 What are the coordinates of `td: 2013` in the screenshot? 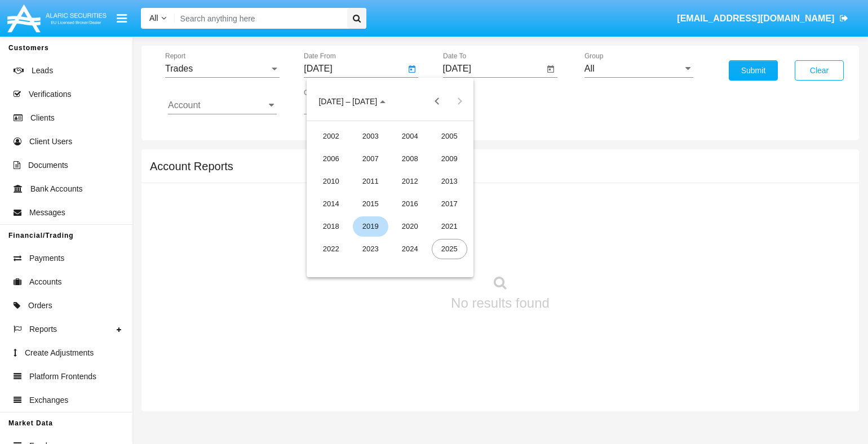 It's located at (449, 181).